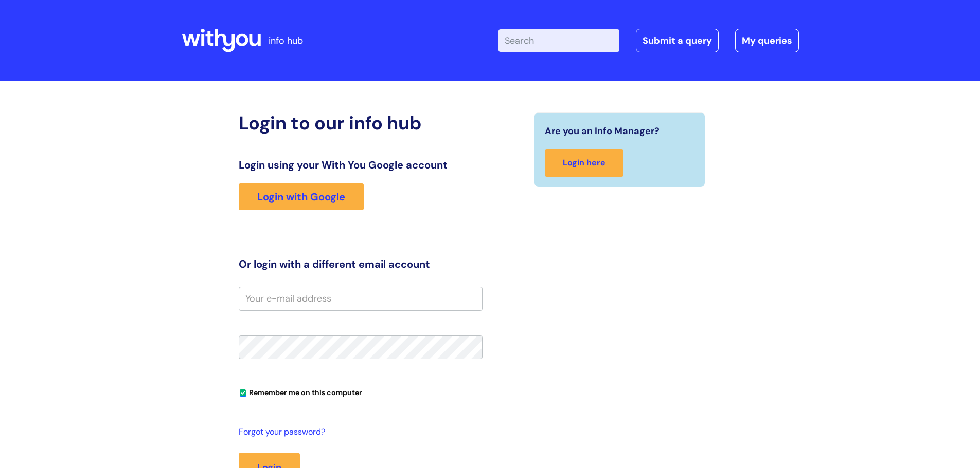 The image size is (980, 468). I want to click on span: Are you an Info Manager?, so click(602, 131).